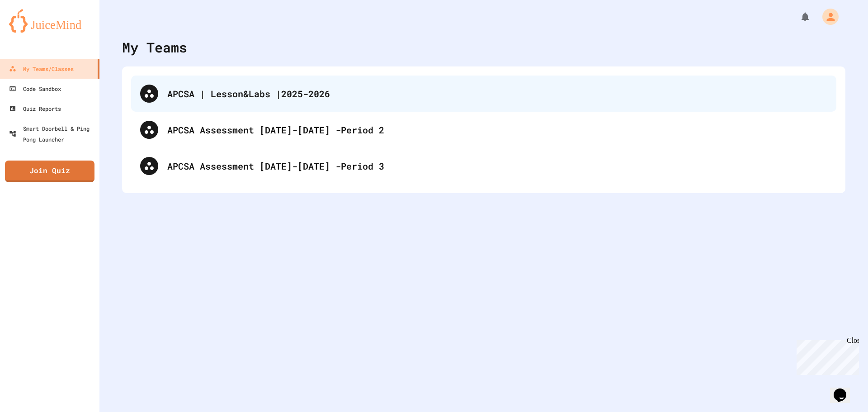  Describe the element at coordinates (827, 17) in the screenshot. I see `div: My Account` at that location.